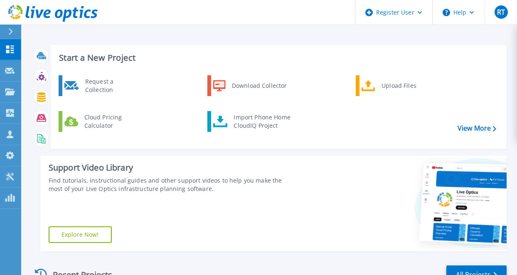  Describe the element at coordinates (501, 12) in the screenshot. I see `span: RT` at that location.